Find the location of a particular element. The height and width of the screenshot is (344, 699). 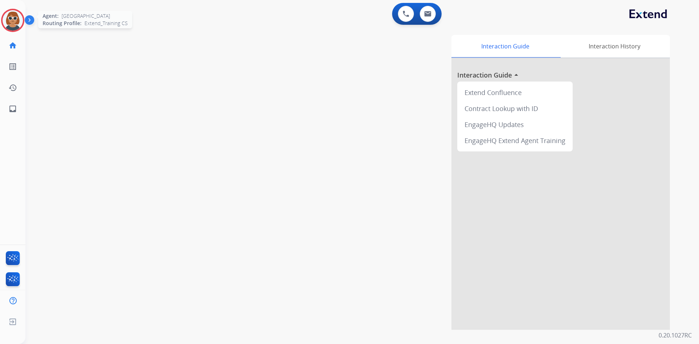

mat-icon: inbox is located at coordinates (13, 109).